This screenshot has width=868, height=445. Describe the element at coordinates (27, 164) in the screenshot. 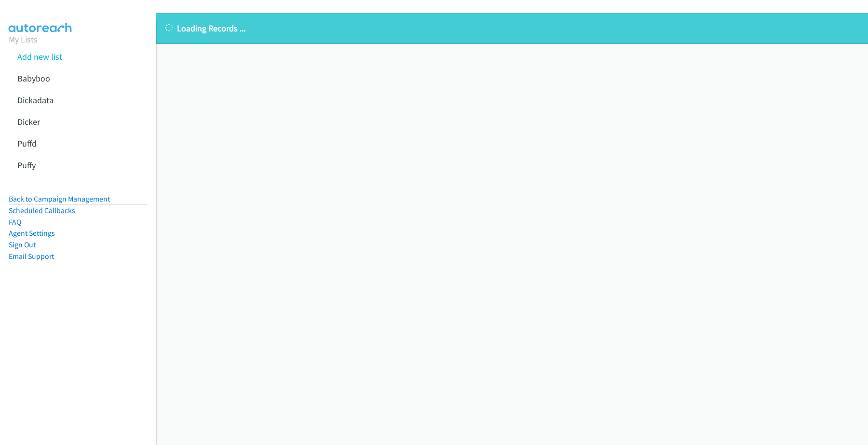

I see `a: Puffy` at that location.